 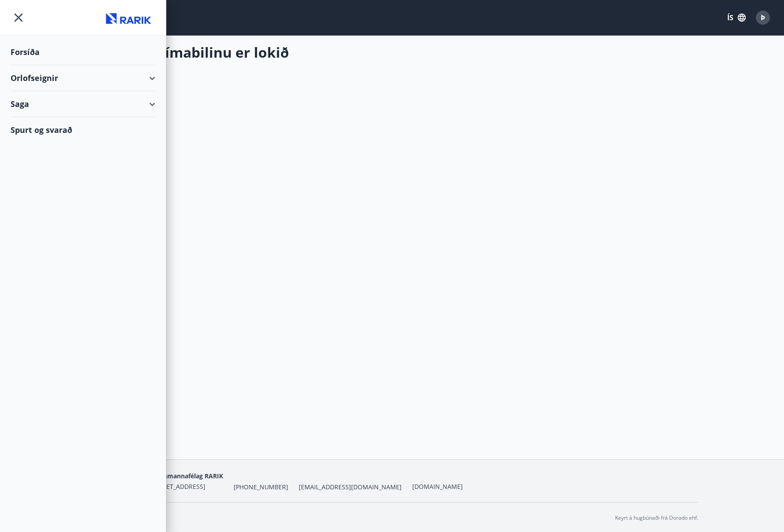 What do you see at coordinates (83, 52) in the screenshot?
I see `div: Forsíða` at bounding box center [83, 52].